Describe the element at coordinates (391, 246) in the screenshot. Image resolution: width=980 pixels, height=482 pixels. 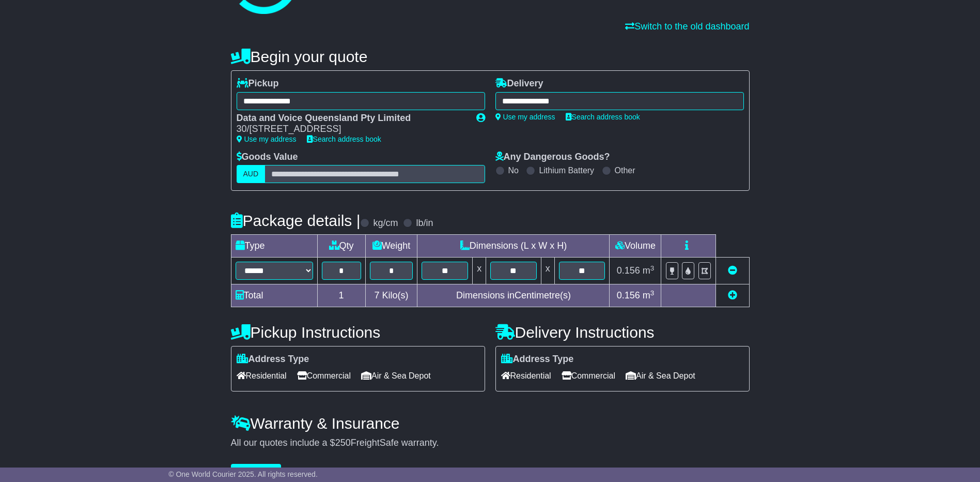
I see `td: Weight` at that location.